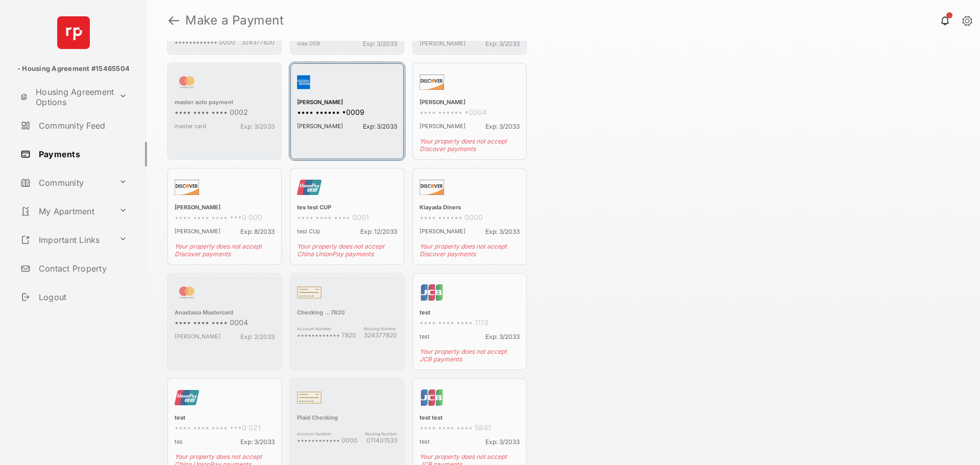 The width and height of the screenshot is (980, 465). Describe the element at coordinates (235, 20) in the screenshot. I see `strong: Make a Payment` at that location.